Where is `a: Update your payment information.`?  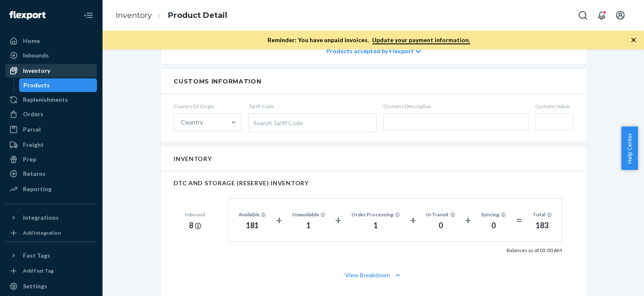
a: Update your payment information. is located at coordinates (421, 40).